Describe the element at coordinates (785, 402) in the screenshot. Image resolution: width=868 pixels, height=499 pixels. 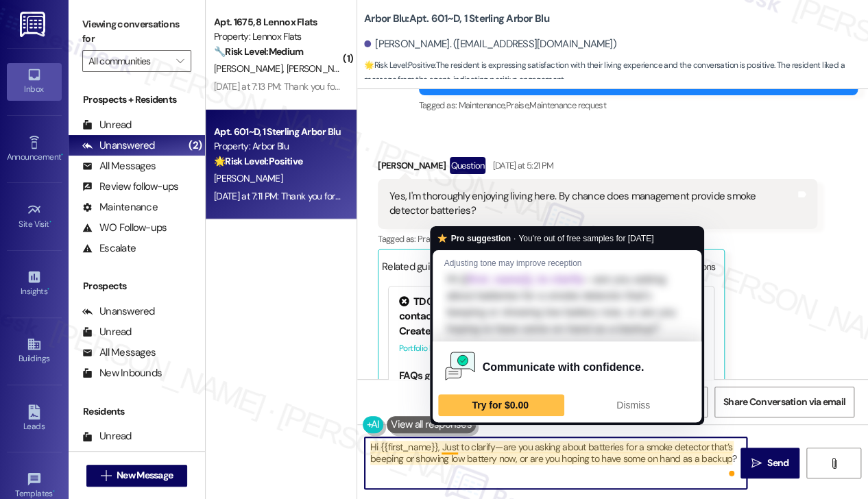
I see `span: Share Conversation via email` at that location.